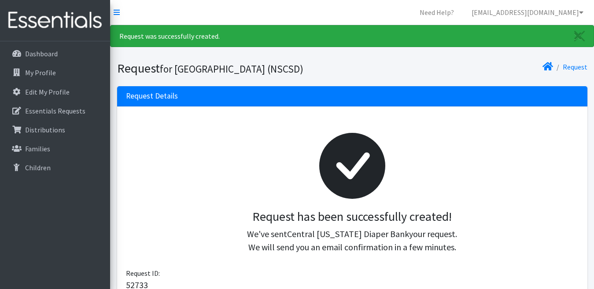 The width and height of the screenshot is (594, 289). Describe the element at coordinates (55, 111) in the screenshot. I see `a: Essentials Requests` at that location.